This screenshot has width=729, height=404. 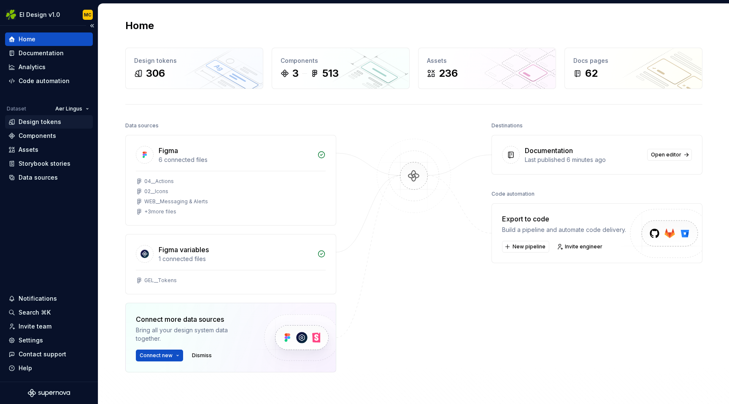 What do you see at coordinates (160, 281) in the screenshot?
I see `div: GEL__Tokens` at bounding box center [160, 281].